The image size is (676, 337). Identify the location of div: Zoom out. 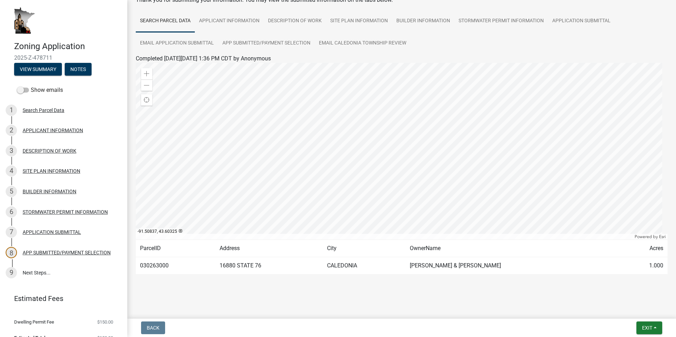
(147, 85).